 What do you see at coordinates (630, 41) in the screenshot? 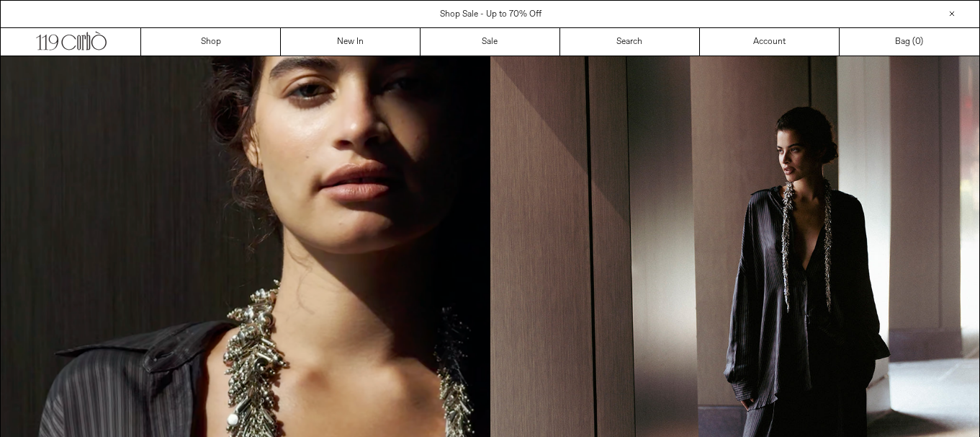
I see `a: Search` at bounding box center [630, 41].